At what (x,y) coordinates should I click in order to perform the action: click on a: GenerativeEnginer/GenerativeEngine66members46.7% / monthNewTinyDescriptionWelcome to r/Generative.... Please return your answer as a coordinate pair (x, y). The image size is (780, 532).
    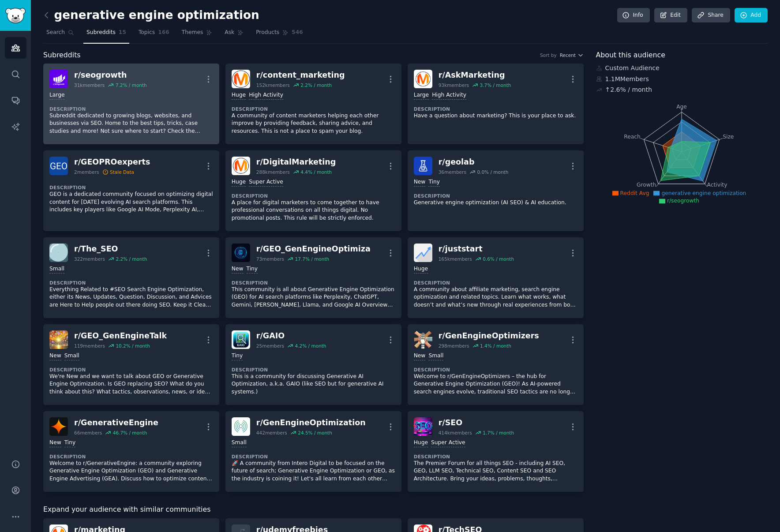
    Looking at the image, I should click on (131, 451).